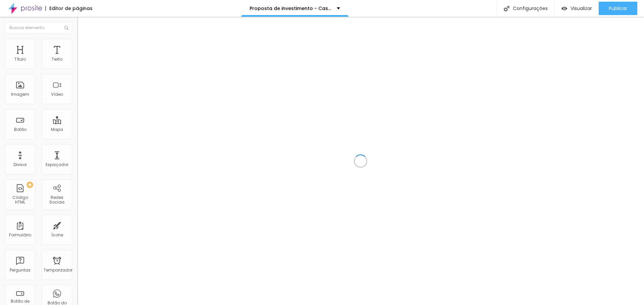 Image resolution: width=644 pixels, height=305 pixels. I want to click on font: Editor de páginas, so click(71, 8).